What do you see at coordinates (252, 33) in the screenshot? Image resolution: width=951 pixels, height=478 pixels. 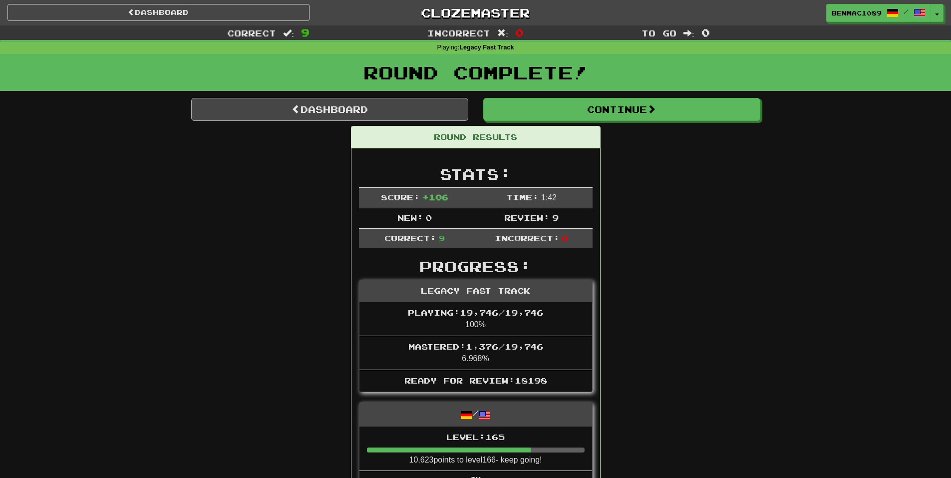 I see `span: Correct` at bounding box center [252, 33].